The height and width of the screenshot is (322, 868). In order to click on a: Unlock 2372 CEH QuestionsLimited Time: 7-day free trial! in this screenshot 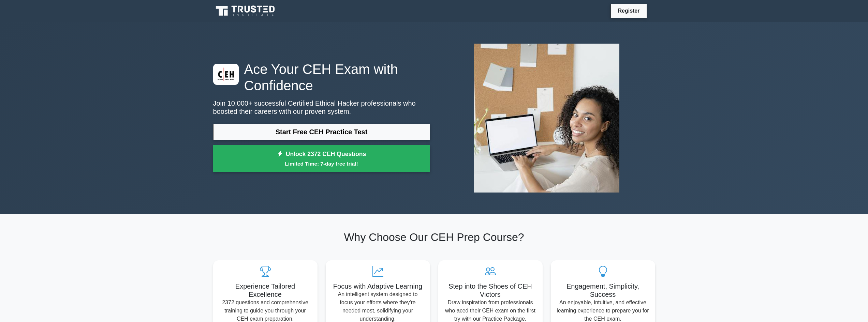, I will do `click(321, 159)`.